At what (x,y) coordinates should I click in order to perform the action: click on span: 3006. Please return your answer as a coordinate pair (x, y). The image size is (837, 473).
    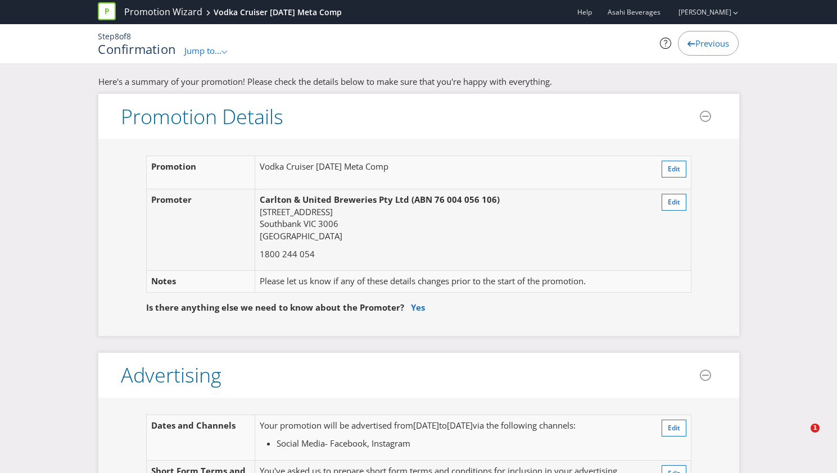
    Looking at the image, I should click on (328, 224).